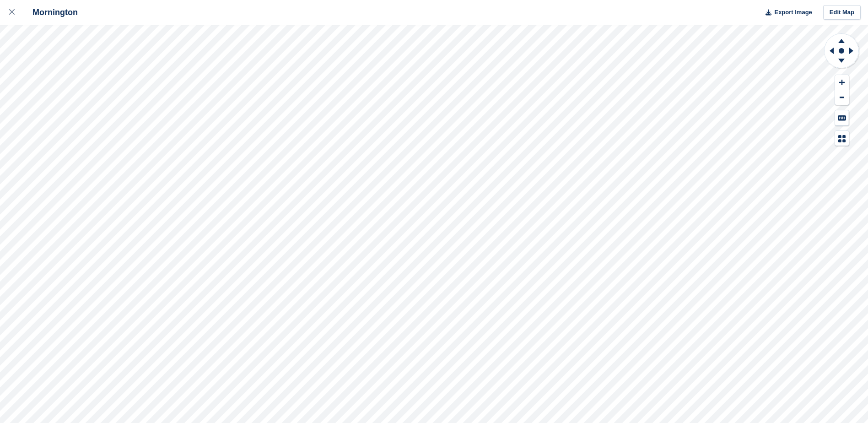 The width and height of the screenshot is (868, 423). Describe the element at coordinates (842, 12) in the screenshot. I see `a: Edit Map` at that location.